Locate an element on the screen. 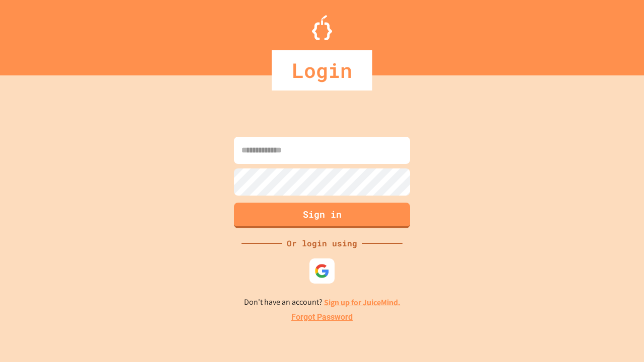 The image size is (644, 362). img: google-icon.svg is located at coordinates (322, 271).